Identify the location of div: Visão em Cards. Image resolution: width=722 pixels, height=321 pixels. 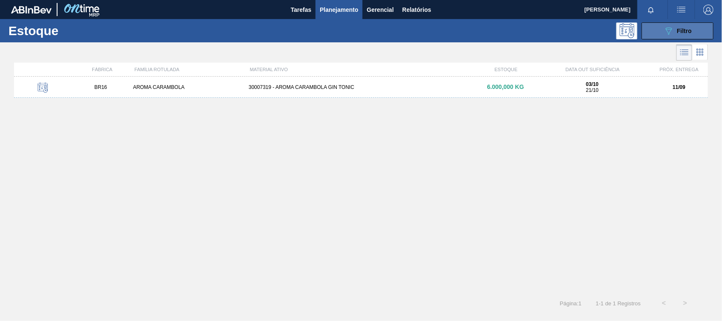
(700, 52).